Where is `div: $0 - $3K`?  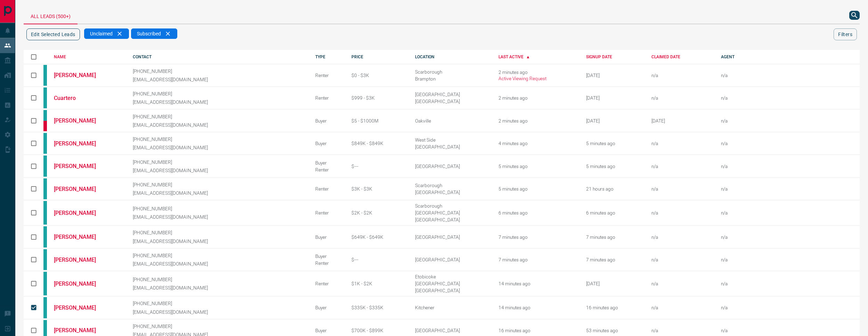 div: $0 - $3K is located at coordinates (378, 75).